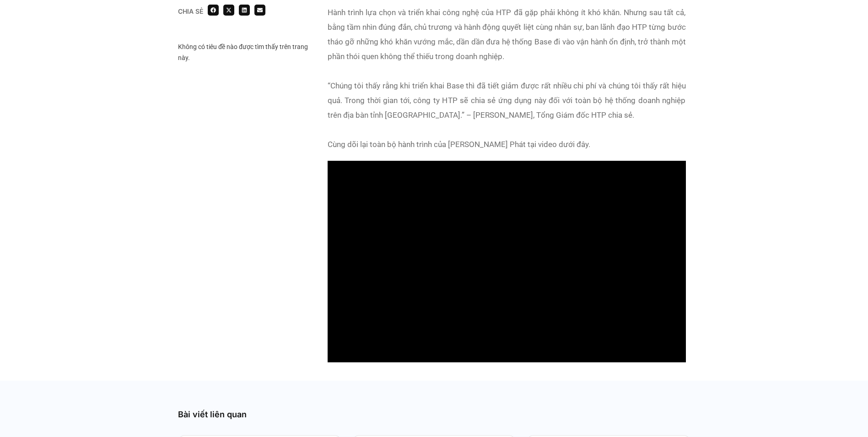  What do you see at coordinates (507, 101) in the screenshot?
I see `div: “Chúng tôi thấy rằng khi triển khai Base thì đã tiết giảm được rất nhiều chi phí và chúng tôi thấ...` at bounding box center [507, 101].